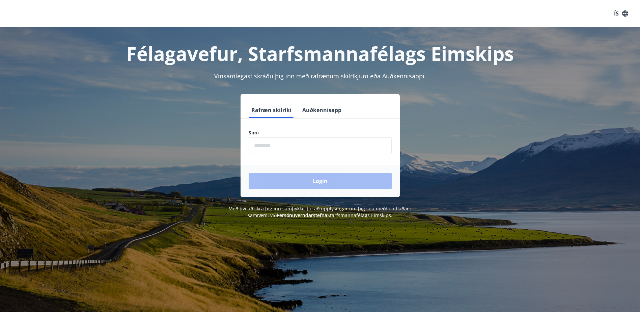 The width and height of the screenshot is (640, 312). Describe the element at coordinates (320, 53) in the screenshot. I see `h1: Félagavefur, Starfsmannafélags Eimskips` at that location.